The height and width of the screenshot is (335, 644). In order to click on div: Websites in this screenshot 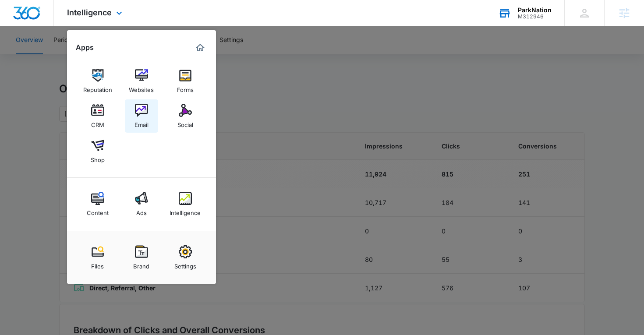, I will do `click(141, 88)`.